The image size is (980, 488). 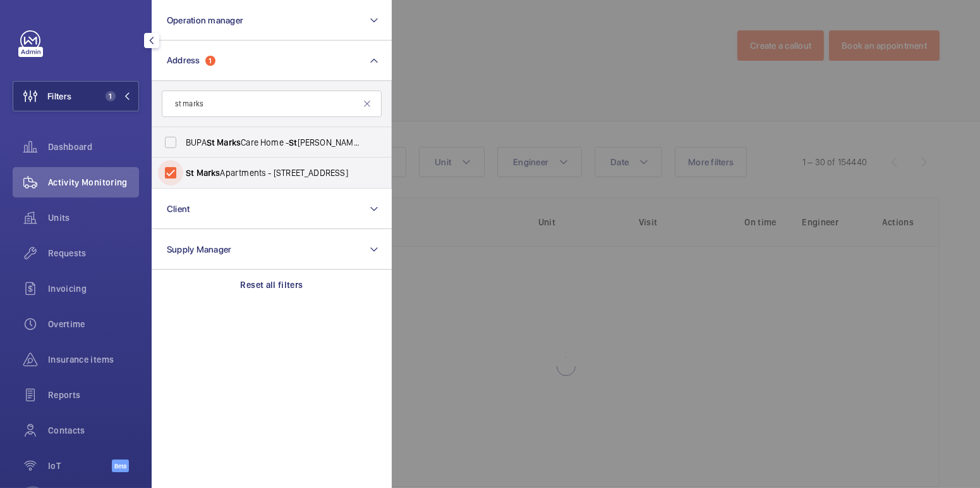 What do you see at coordinates (111, 96) in the screenshot?
I see `span: 1` at bounding box center [111, 96].